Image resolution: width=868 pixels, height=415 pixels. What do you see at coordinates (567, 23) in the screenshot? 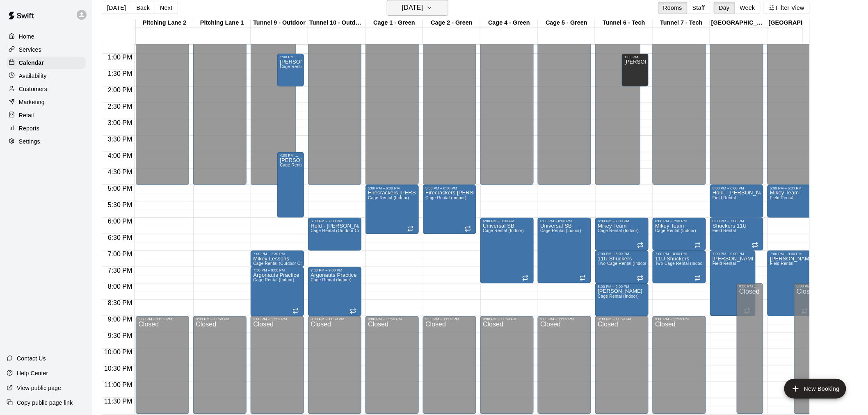
I see `div: Cage 5 - Green` at bounding box center [567, 23].